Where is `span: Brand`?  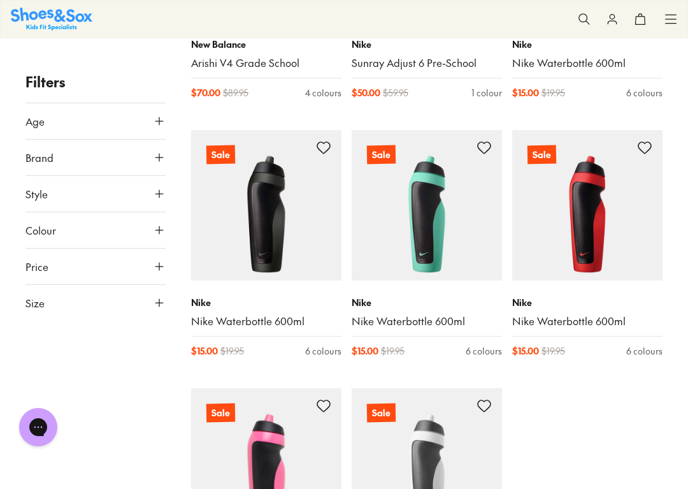 span: Brand is located at coordinates (40, 157).